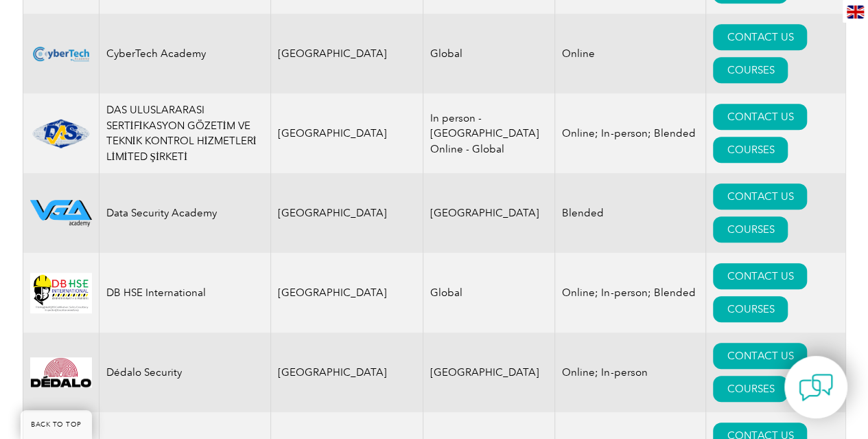 This screenshot has height=439, width=868. Describe the element at coordinates (631, 373) in the screenshot. I see `td: Online; In-person` at that location.